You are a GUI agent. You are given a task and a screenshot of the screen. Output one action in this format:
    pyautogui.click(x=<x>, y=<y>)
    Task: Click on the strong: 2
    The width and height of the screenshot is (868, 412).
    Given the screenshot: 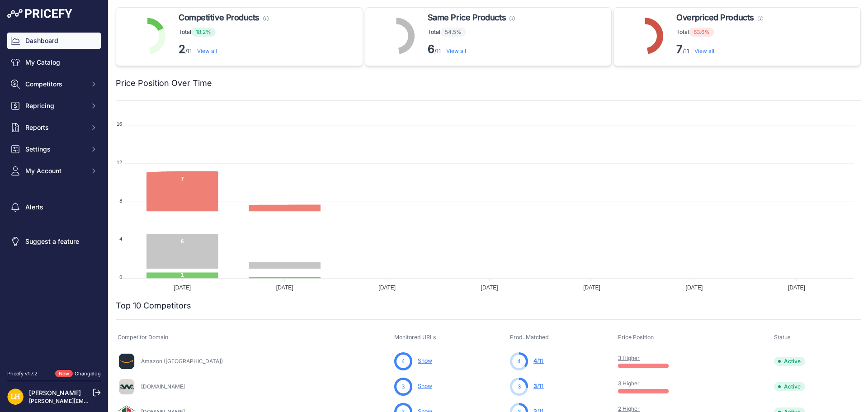 What is the action you would take?
    pyautogui.click(x=182, y=48)
    